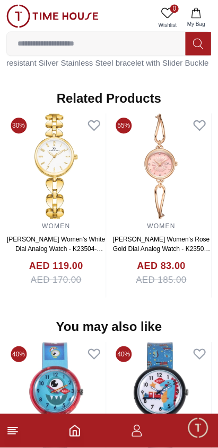 The height and width of the screenshot is (448, 218). What do you see at coordinates (152, 376) in the screenshot?
I see `span: 10:14 AM` at bounding box center [152, 376].